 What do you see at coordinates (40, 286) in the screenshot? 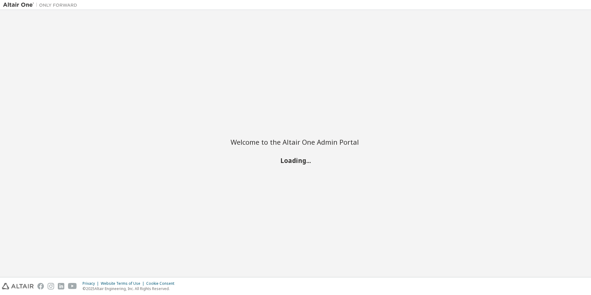
I see `img: facebook.svg` at bounding box center [40, 286].